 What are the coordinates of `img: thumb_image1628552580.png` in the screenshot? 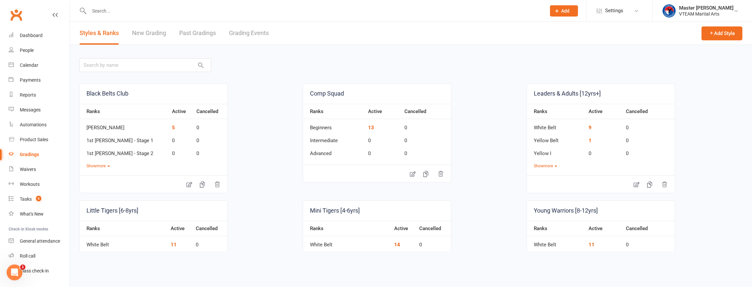 It's located at (669, 11).